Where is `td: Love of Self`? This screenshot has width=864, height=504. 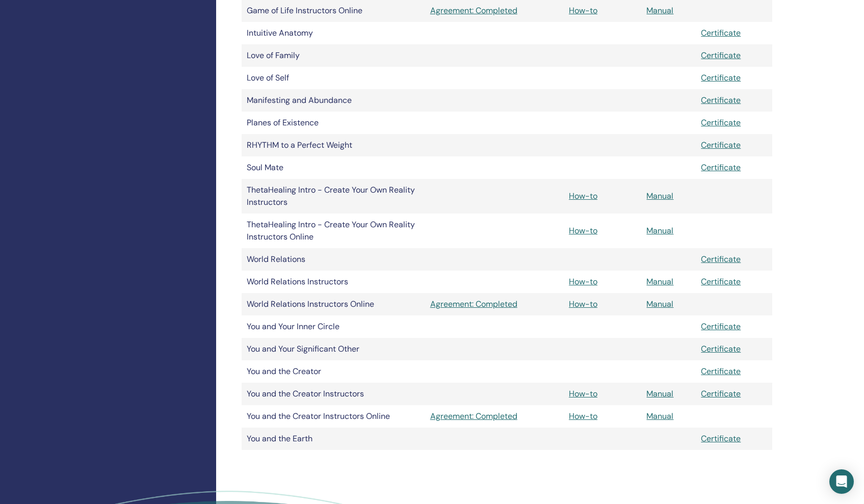 td: Love of Self is located at coordinates (333, 78).